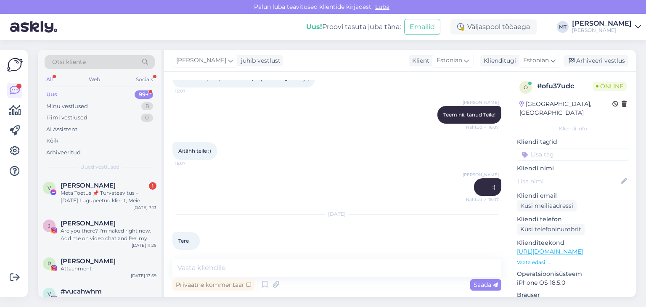 The height and width of the screenshot is (307, 646). What do you see at coordinates (494, 27) in the screenshot?
I see `div: Väljaspool tööaega` at bounding box center [494, 27].